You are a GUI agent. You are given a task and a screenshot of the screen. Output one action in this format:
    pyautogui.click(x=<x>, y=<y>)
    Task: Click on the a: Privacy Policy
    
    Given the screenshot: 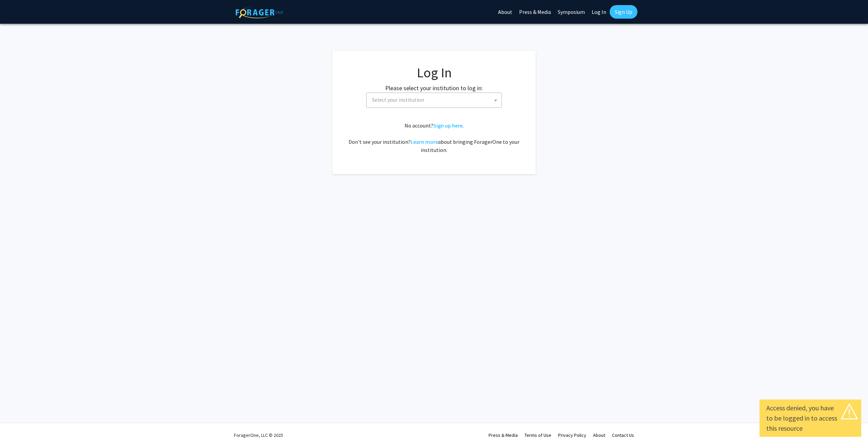 What is the action you would take?
    pyautogui.click(x=572, y=435)
    